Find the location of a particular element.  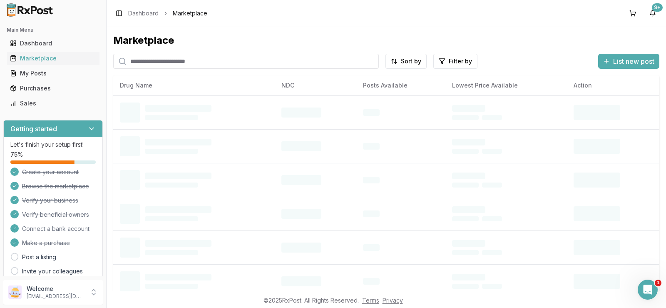

th: Drug Name is located at coordinates (194, 85).